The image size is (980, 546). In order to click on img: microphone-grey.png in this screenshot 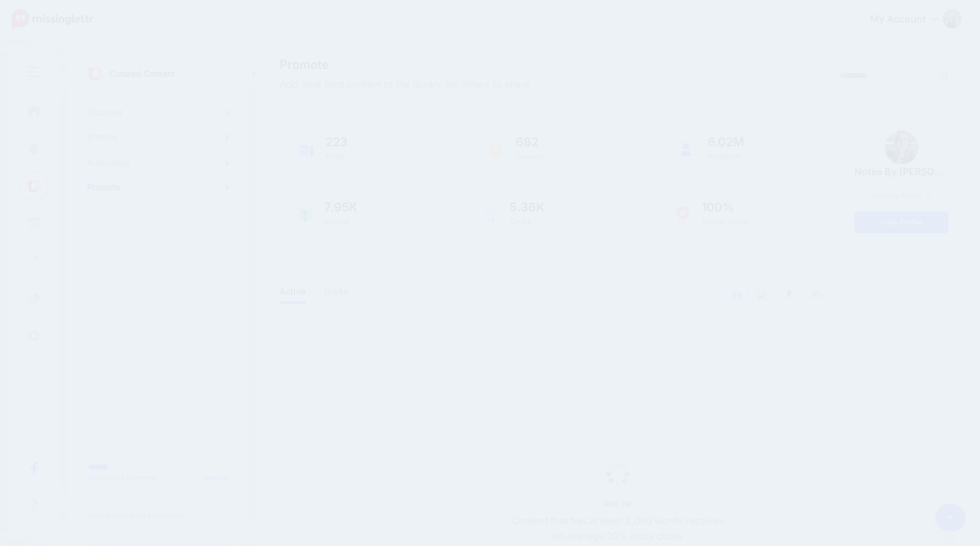, I will do `click(789, 295)`.